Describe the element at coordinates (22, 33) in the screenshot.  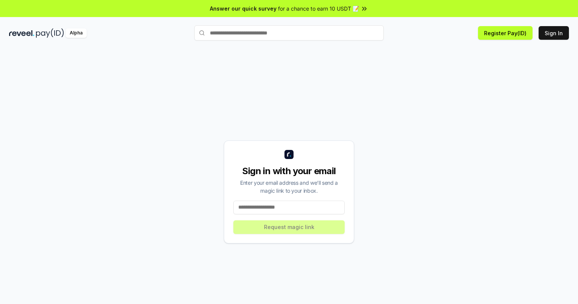
I see `img: reveel_dark` at that location.